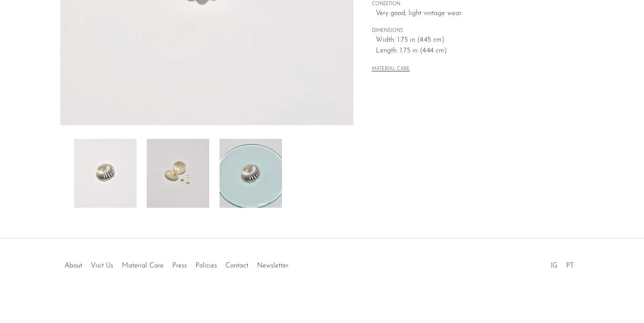 This screenshot has width=644, height=323. I want to click on ul: Social Medias, so click(563, 264).